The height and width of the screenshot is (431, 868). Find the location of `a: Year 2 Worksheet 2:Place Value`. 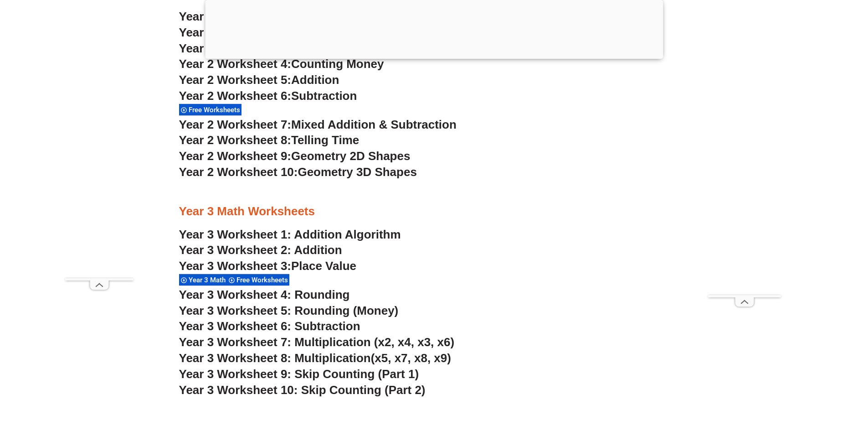

a: Year 2 Worksheet 2:Place Value is located at coordinates (268, 33).